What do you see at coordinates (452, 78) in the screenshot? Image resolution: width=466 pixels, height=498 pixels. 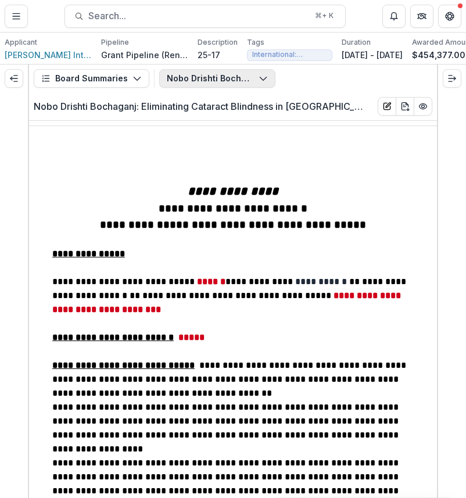 I see `button: Expand right` at bounding box center [452, 78].